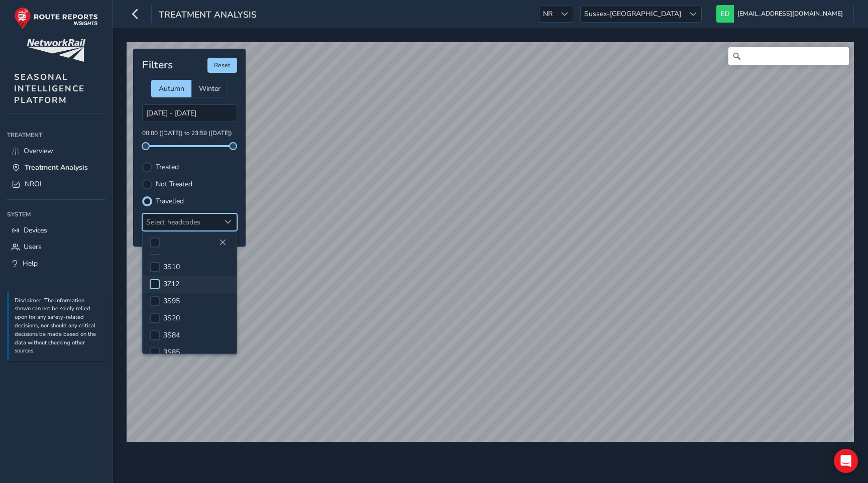  What do you see at coordinates (223, 242) in the screenshot?
I see `button: Close` at bounding box center [223, 242].